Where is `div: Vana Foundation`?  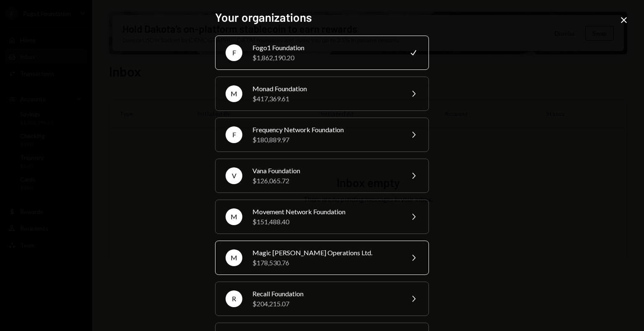 div: Vana Foundation is located at coordinates (325, 171).